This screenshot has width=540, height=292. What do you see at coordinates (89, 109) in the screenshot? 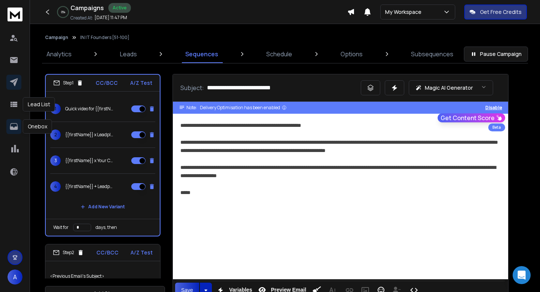
I see `p: Quick video for {{firstName}}` at bounding box center [89, 109].